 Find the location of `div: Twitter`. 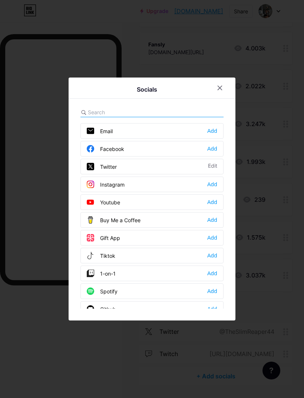

div: Twitter is located at coordinates (102, 166).